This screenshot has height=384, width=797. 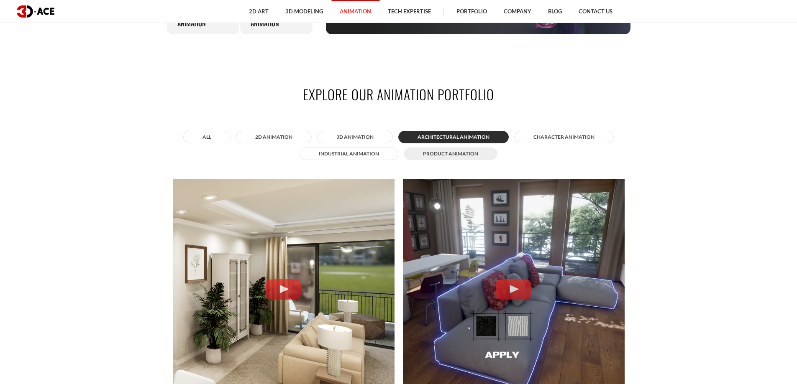 What do you see at coordinates (453, 137) in the screenshot?
I see `button: Architectural animation` at bounding box center [453, 137].